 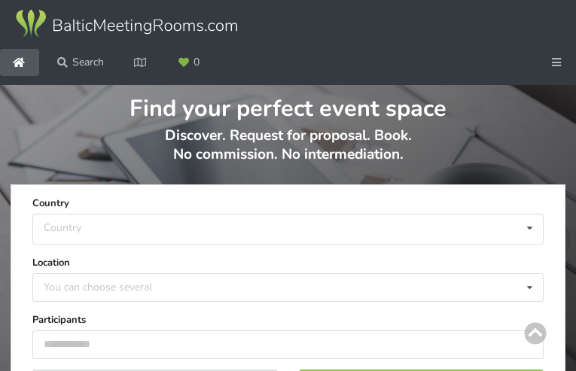 What do you see at coordinates (288, 104) in the screenshot?
I see `h1: Find your perfect event space` at bounding box center [288, 104].